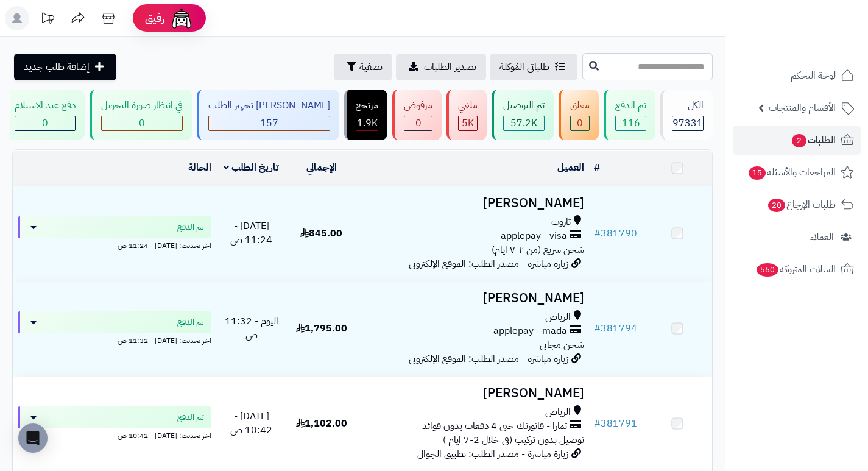  What do you see at coordinates (777, 206) in the screenshot?
I see `span: 20` at bounding box center [777, 206].